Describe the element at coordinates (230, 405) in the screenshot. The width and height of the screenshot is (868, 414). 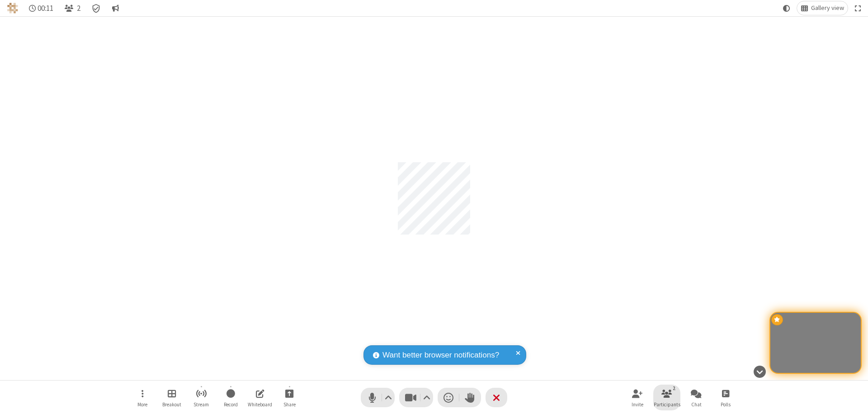
I see `span: Record` at that location.